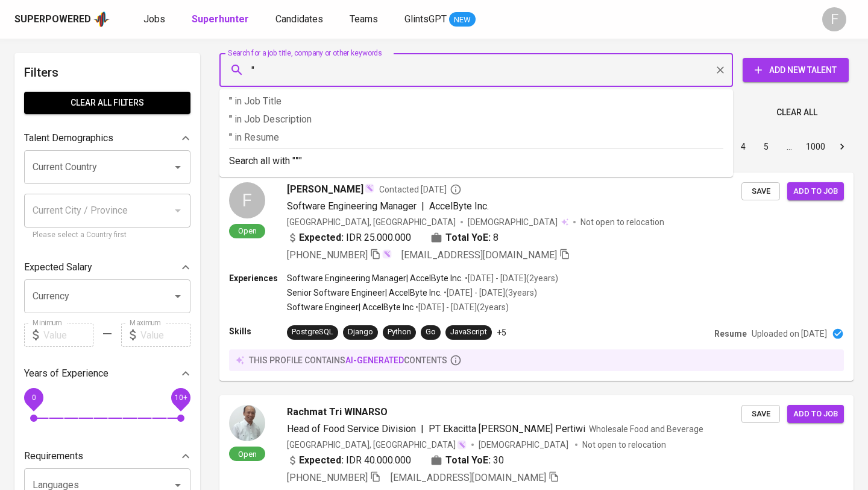 Image resolution: width=868 pixels, height=490 pixels. Describe the element at coordinates (58, 267) in the screenshot. I see `p: Expected Salary` at that location.